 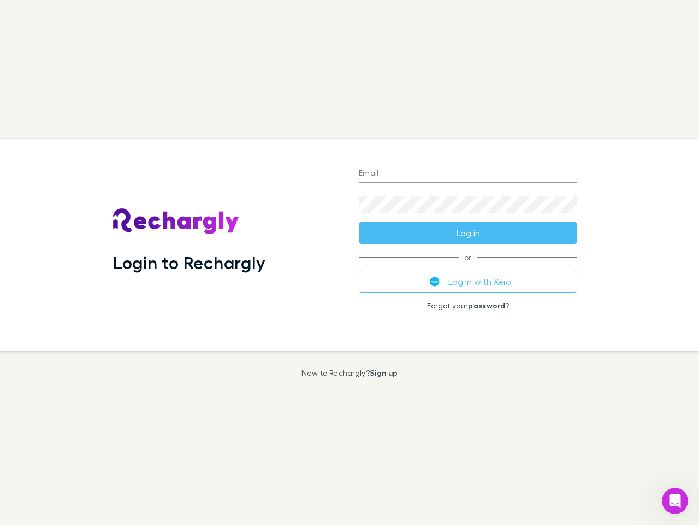 I want to click on h1: Login to Rechargly, so click(x=189, y=262).